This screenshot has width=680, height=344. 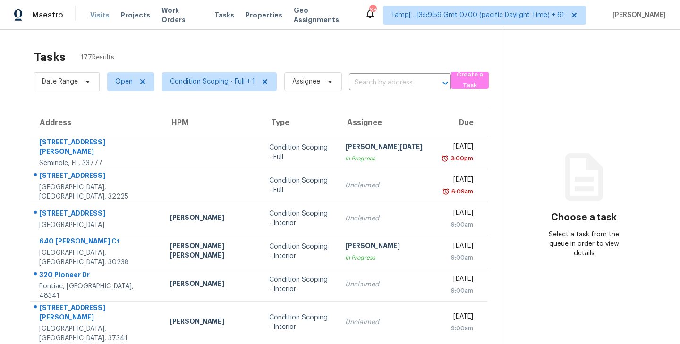 I want to click on th: Due, so click(x=462, y=123).